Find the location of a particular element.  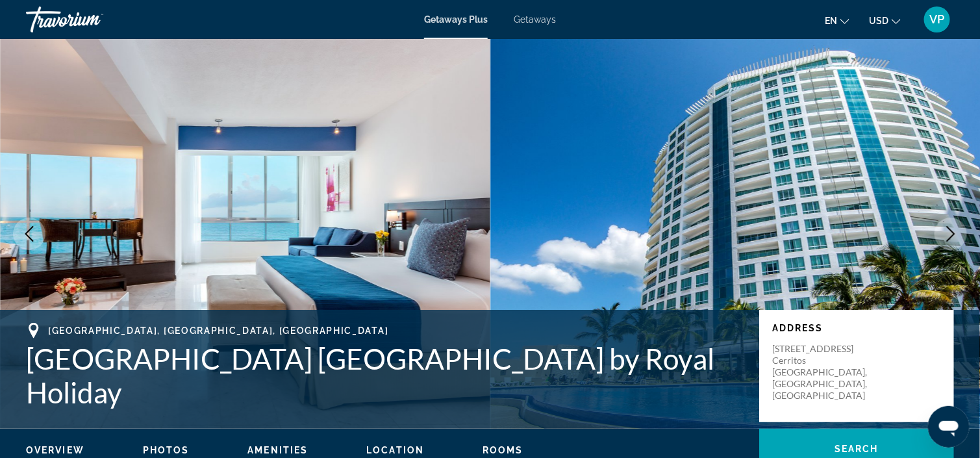

button: Location is located at coordinates (395, 451).